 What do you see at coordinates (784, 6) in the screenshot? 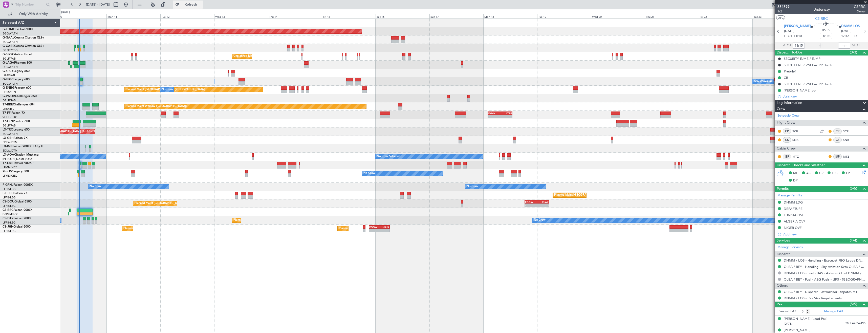
I see `span: 534399` at bounding box center [784, 6].